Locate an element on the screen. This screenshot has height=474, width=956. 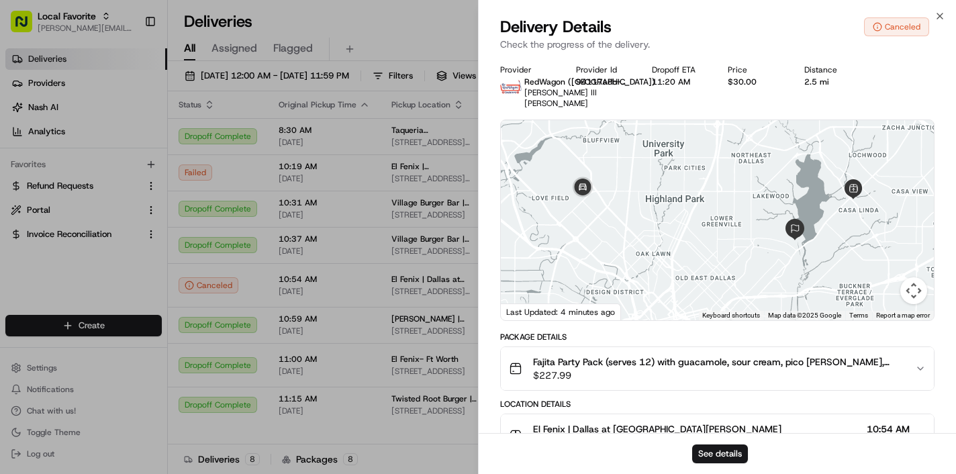
div: 11:20 AM is located at coordinates (678, 82).